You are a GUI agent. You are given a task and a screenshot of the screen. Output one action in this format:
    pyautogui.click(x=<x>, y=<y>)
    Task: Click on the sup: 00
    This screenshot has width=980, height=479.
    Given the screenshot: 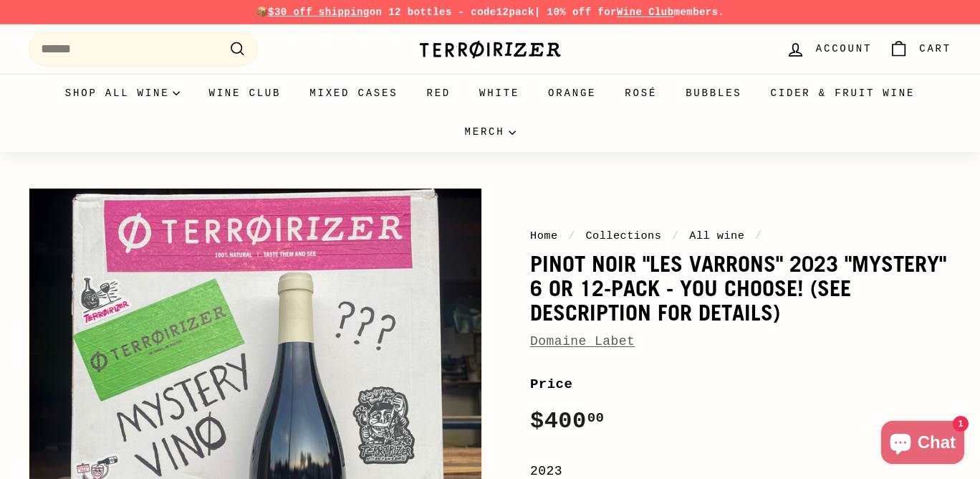 What is the action you would take?
    pyautogui.click(x=596, y=418)
    